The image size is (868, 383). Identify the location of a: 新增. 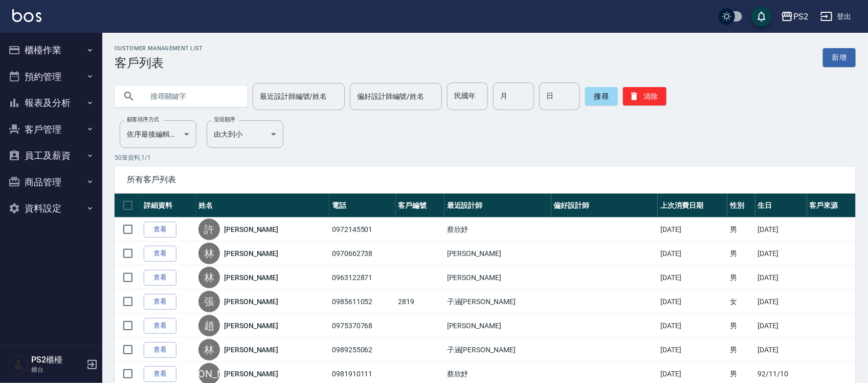
(839, 57).